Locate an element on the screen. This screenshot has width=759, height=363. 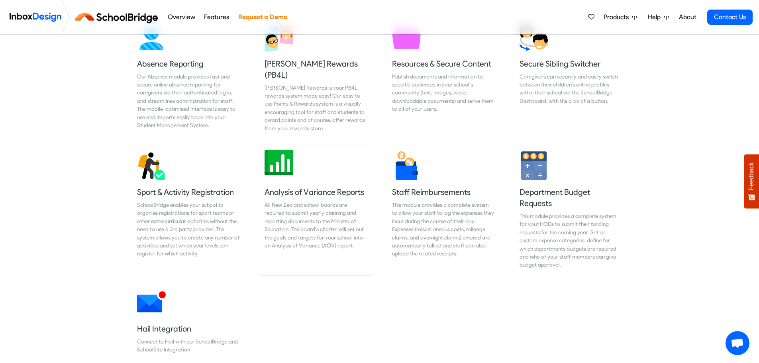
img: 2022_01_13_icon_reimbursement.svg is located at coordinates (406, 166).